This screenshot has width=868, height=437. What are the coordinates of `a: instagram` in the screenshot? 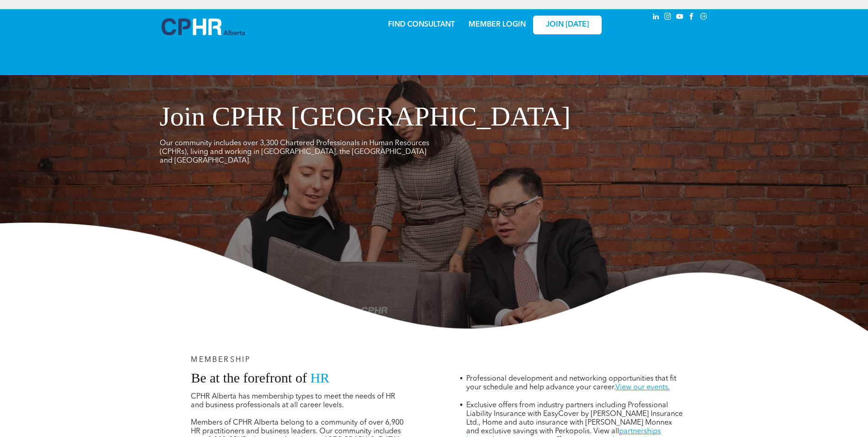 It's located at (668, 17).